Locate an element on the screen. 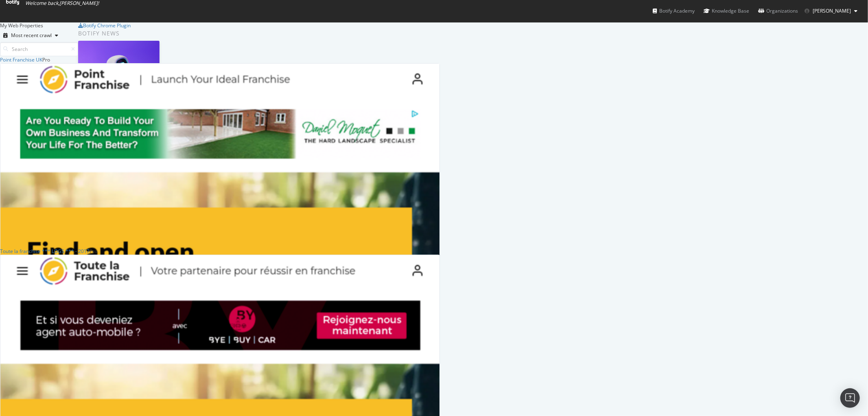 This screenshot has height=416, width=868. img: pointfranchise.co.uk is located at coordinates (220, 239).